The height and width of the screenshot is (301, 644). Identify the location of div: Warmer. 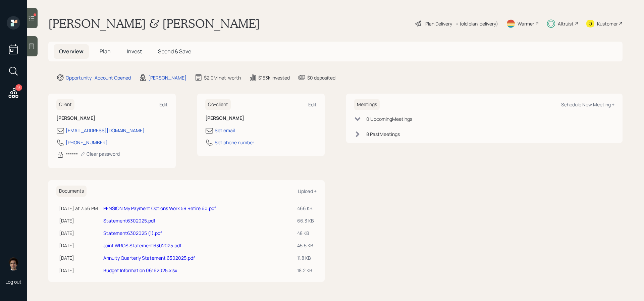
(526, 23).